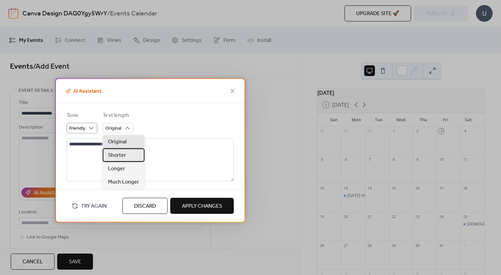 The image size is (501, 275). Describe the element at coordinates (81, 115) in the screenshot. I see `div: Tone` at that location.